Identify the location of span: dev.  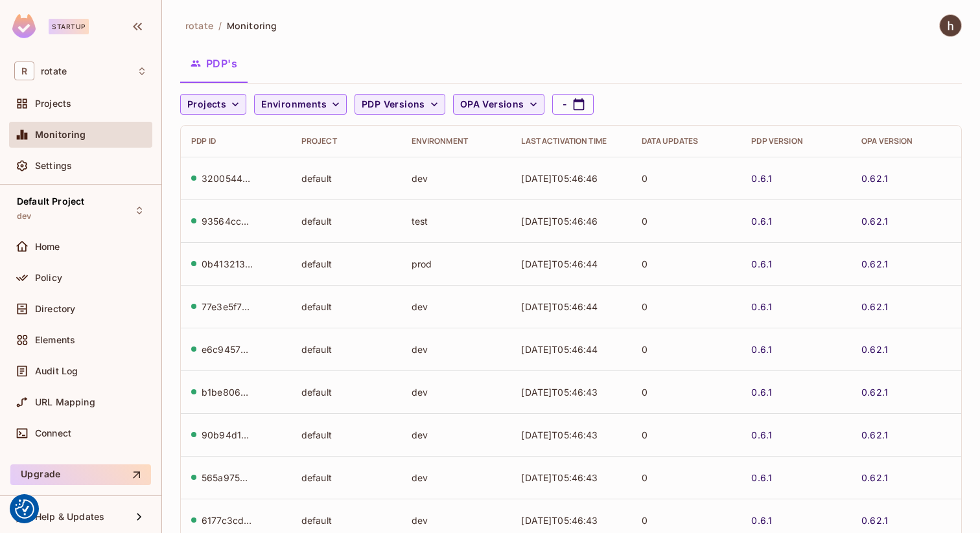
(24, 216).